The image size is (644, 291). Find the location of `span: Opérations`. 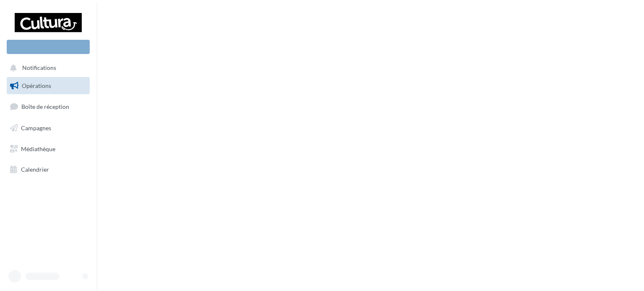

span: Opérations is located at coordinates (36, 86).